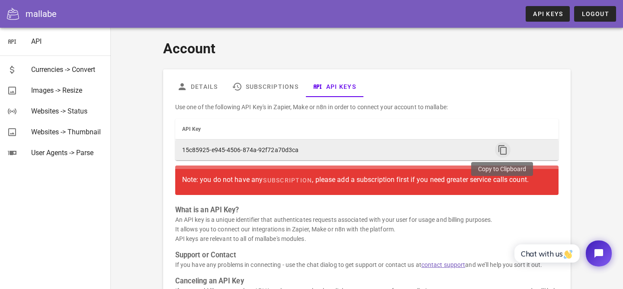 This screenshot has width=623, height=289. Describe the element at coordinates (68, 111) in the screenshot. I see `div: Websites -> Status` at that location.